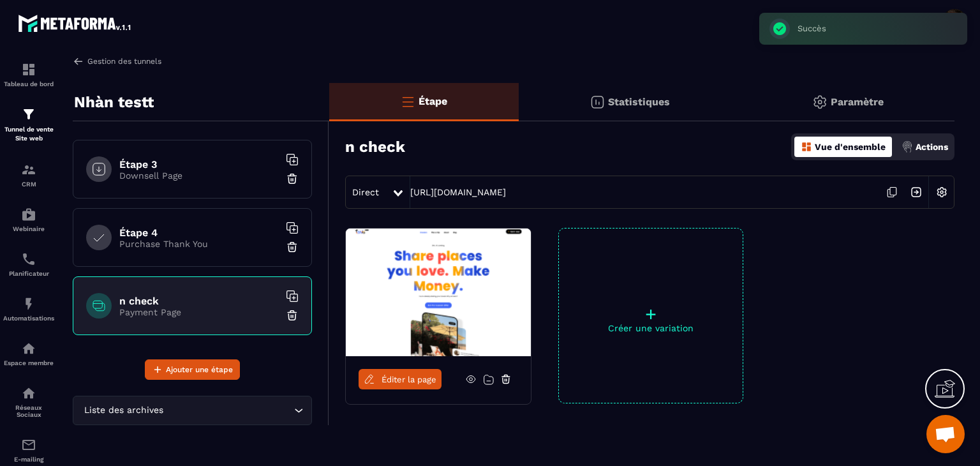  I want to click on img: arrow-next.bcc2205e.svg, so click(916, 192).